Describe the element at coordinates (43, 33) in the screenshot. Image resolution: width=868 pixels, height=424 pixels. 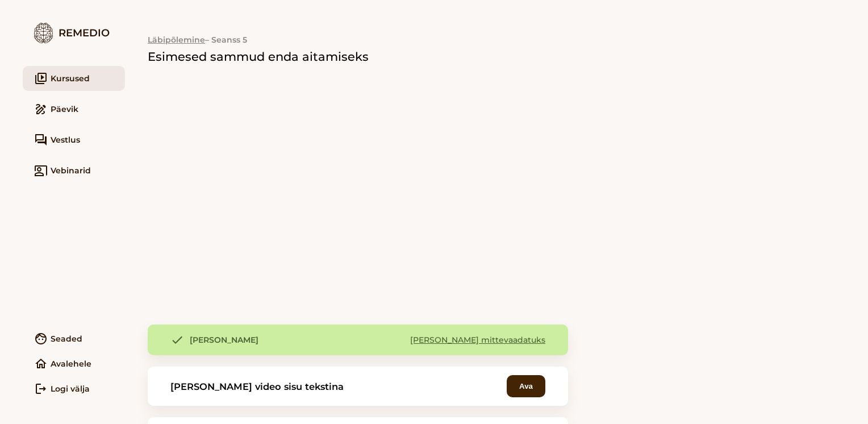
I see `img: logo.7579ec4f.png` at that location.